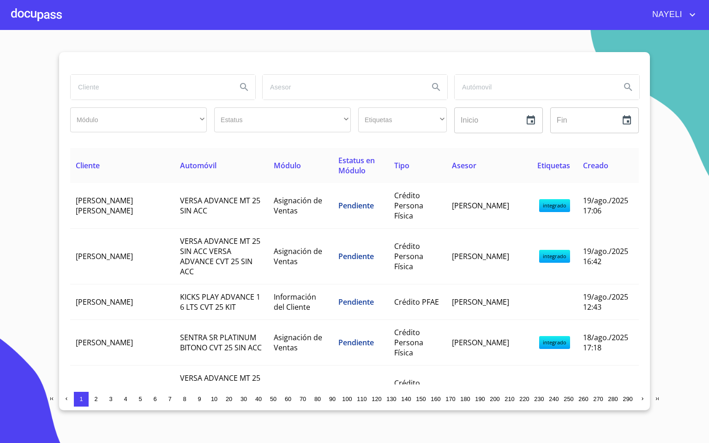  Describe the element at coordinates (110, 399) in the screenshot. I see `span: 3` at that location.